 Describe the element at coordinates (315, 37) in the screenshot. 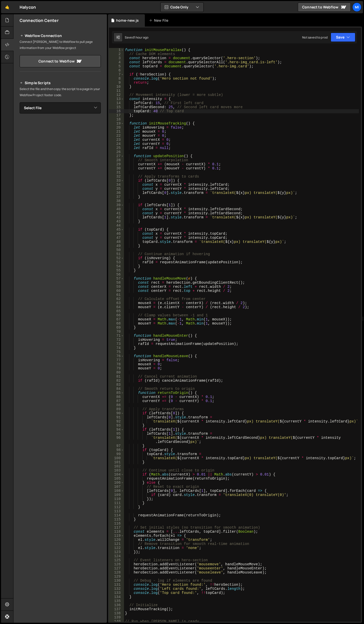

I see `div: Not saved to prod` at that location.